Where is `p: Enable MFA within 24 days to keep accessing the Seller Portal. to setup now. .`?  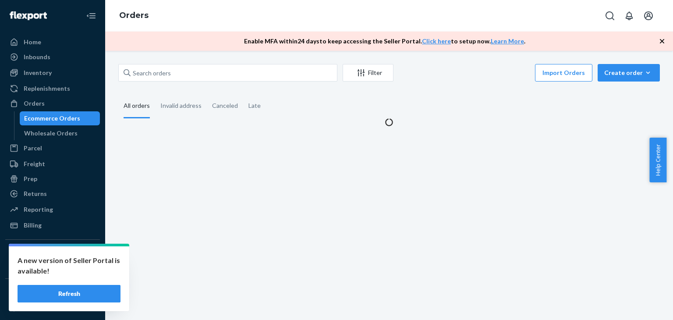
p: Enable MFA within 24 days to keep accessing the Seller Portal. to setup now. . is located at coordinates (385, 41).